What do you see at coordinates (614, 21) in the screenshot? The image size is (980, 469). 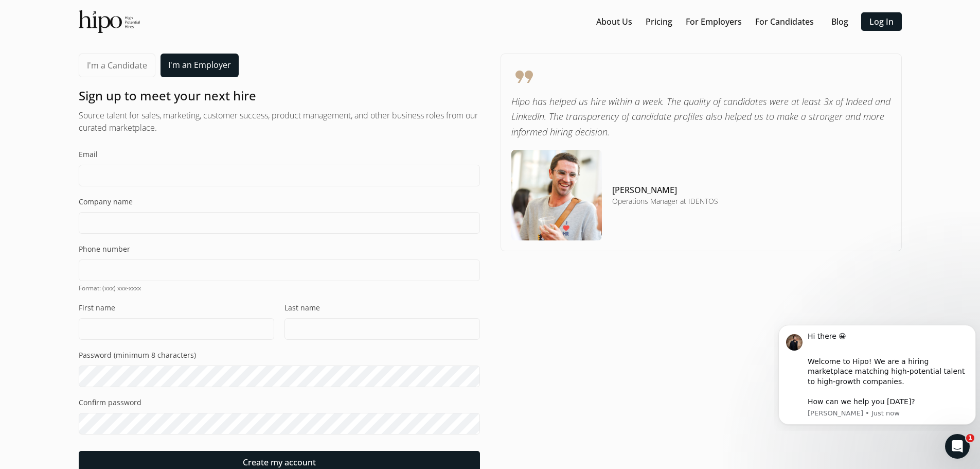 I see `button: About Us` at bounding box center [614, 21].